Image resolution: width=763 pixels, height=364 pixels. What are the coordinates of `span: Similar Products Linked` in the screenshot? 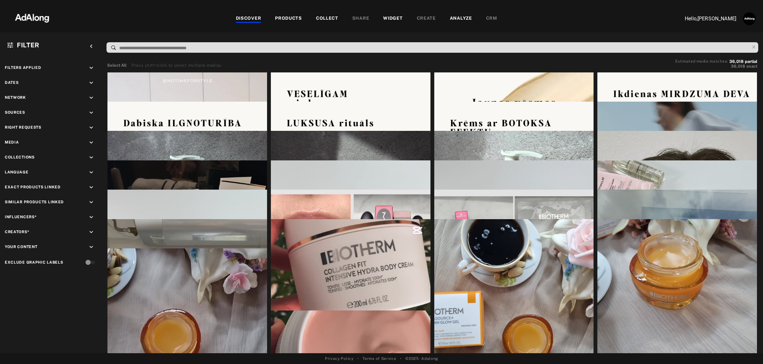 It's located at (34, 202).